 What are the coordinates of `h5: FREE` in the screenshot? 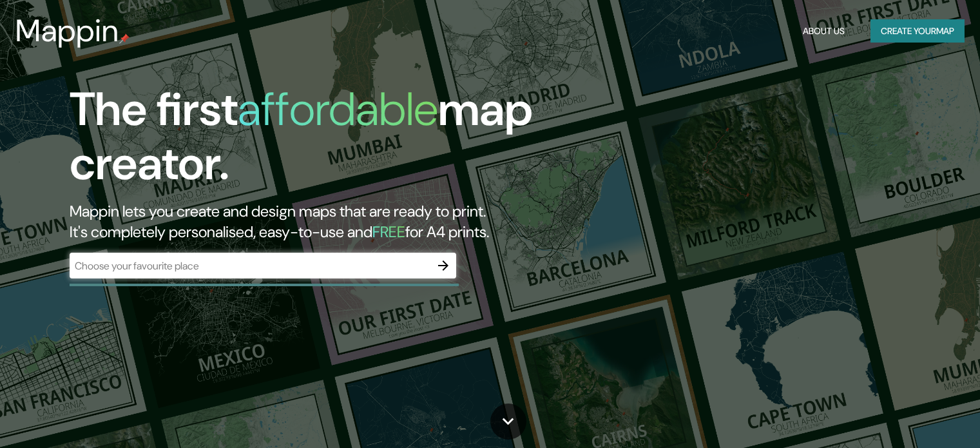 It's located at (389, 231).